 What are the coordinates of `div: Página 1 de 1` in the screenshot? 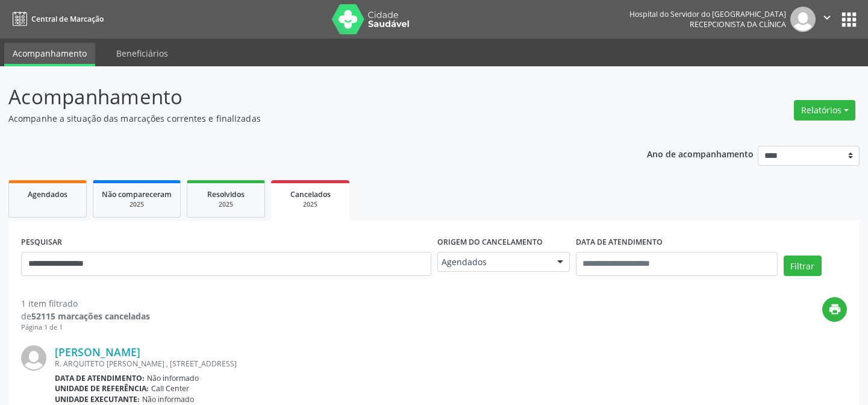 It's located at (86, 327).